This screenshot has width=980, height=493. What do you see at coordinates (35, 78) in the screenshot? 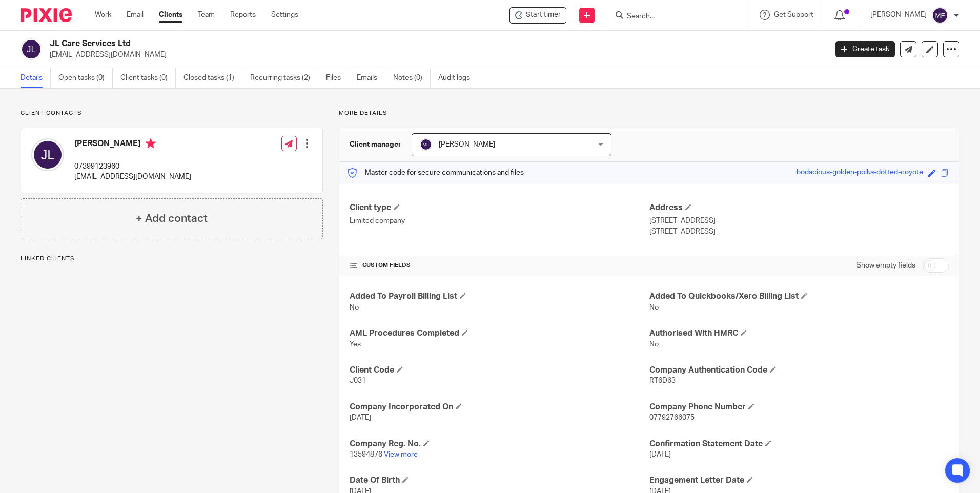
I see `a: Details` at bounding box center [35, 78].